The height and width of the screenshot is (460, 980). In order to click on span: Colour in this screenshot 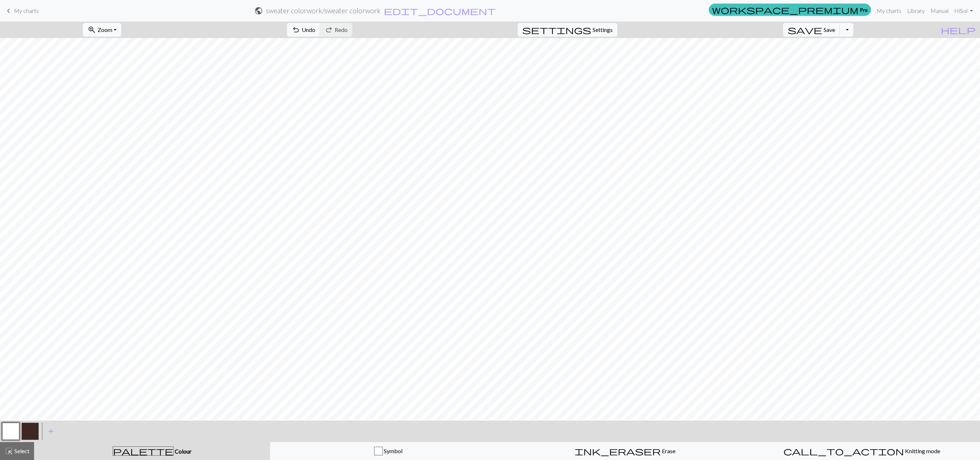, I will do `click(183, 451)`.